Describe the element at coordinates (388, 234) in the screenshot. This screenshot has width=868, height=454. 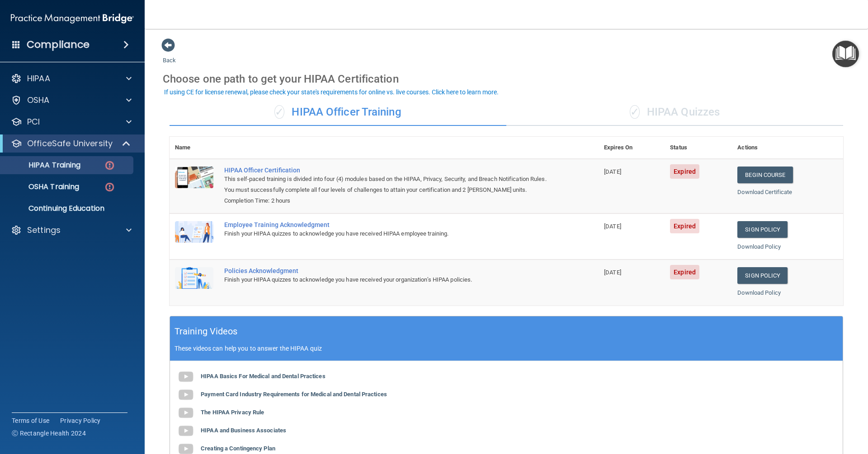
I see `div: Finish your HIPAA quizzes to acknowledge you have received HIPAA employee training.` at that location.